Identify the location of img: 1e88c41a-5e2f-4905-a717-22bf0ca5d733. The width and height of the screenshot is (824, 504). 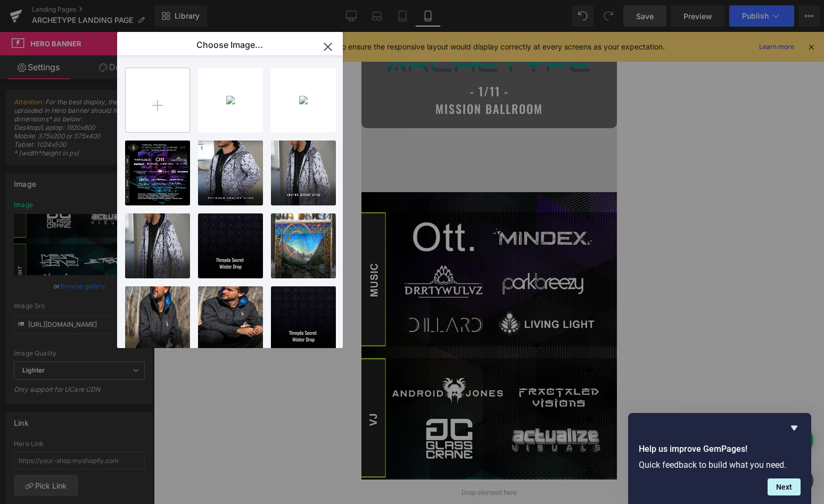
(303, 100).